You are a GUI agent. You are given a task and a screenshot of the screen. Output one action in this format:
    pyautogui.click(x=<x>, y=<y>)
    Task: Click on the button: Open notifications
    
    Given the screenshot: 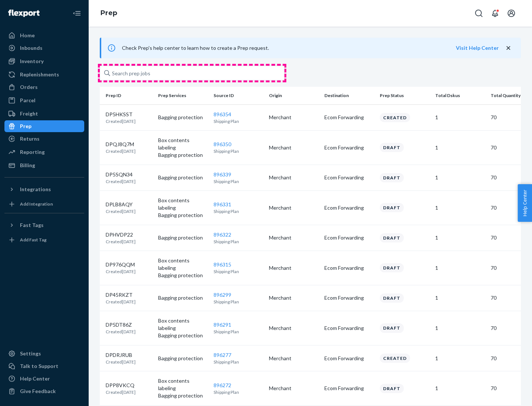 What is the action you would take?
    pyautogui.click(x=495, y=13)
    